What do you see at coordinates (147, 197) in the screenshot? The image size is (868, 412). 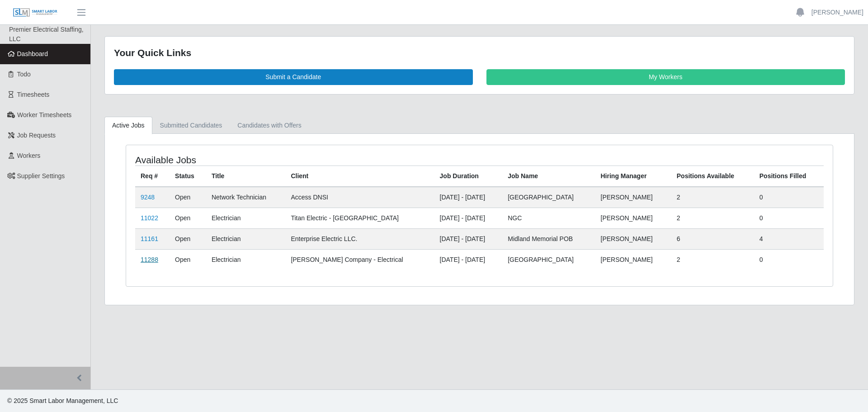 I see `a: 9248` at bounding box center [147, 197].